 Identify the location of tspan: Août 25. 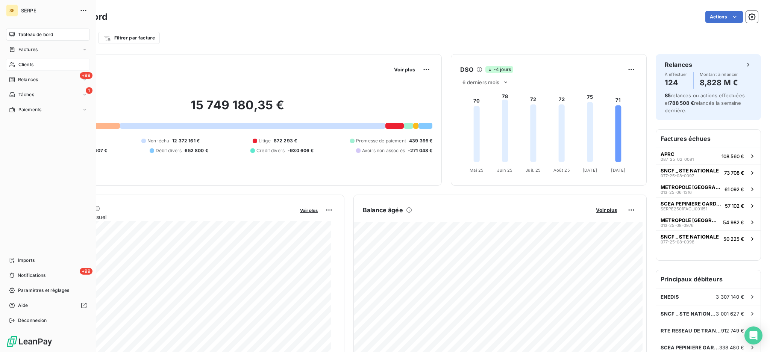
(562, 170).